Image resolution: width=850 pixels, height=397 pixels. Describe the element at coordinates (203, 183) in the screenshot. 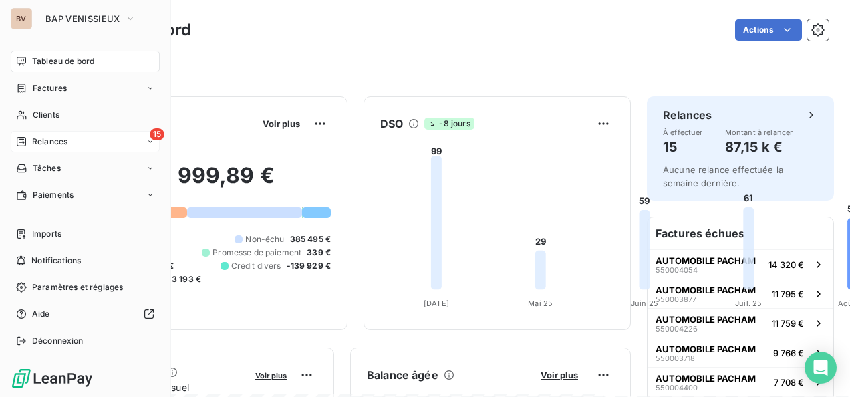

I see `h2: 567 999,89 €` at that location.